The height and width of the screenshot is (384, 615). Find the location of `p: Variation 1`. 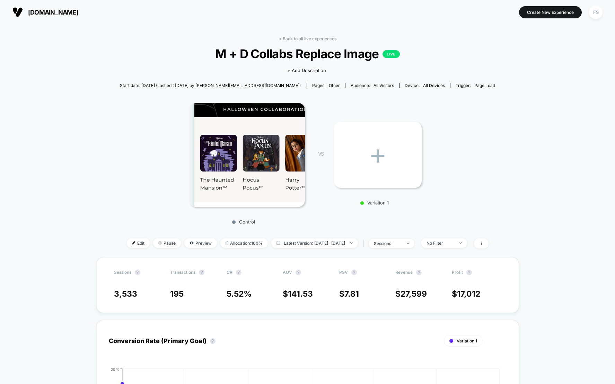

p: Variation 1 is located at coordinates (374, 203).